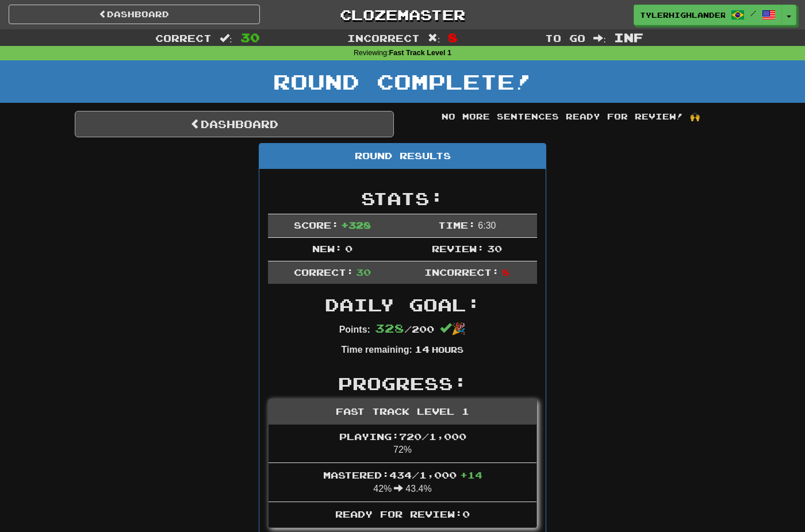 The height and width of the screenshot is (532, 805). I want to click on span: Correct, so click(183, 38).